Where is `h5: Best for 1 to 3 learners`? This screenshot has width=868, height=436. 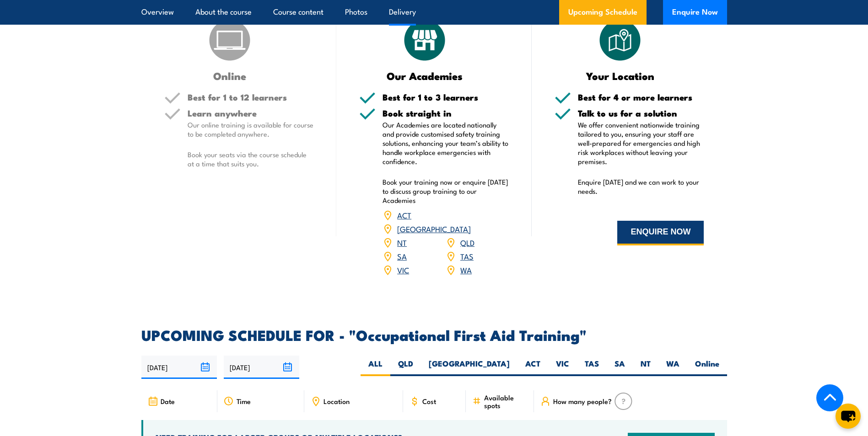
h5: Best for 1 to 3 learners is located at coordinates (446, 97).